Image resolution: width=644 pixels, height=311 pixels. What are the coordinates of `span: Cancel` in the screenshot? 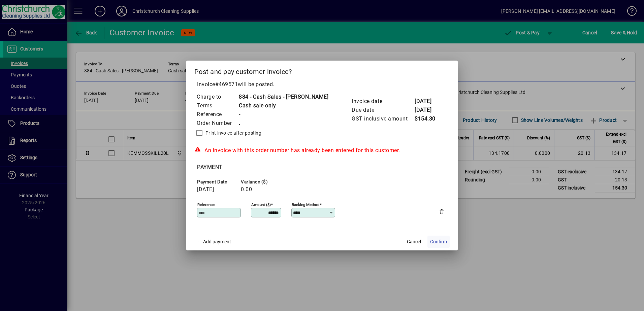 It's located at (414, 242).